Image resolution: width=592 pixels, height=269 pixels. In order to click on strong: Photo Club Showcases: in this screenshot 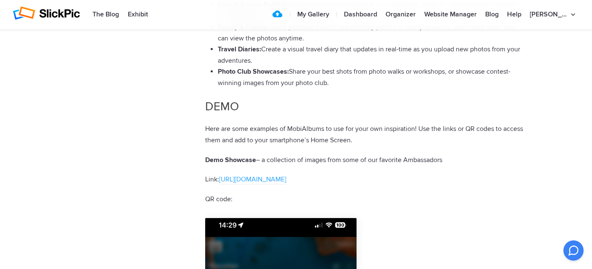, I will do `click(253, 71)`.